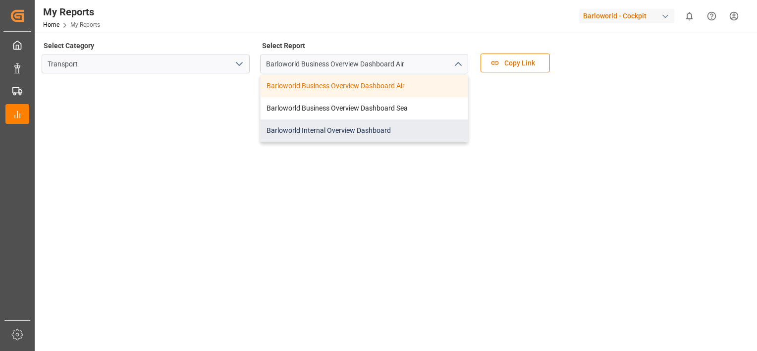  I want to click on div: Barloworld Business Overview Dashboard Air, so click(364, 86).